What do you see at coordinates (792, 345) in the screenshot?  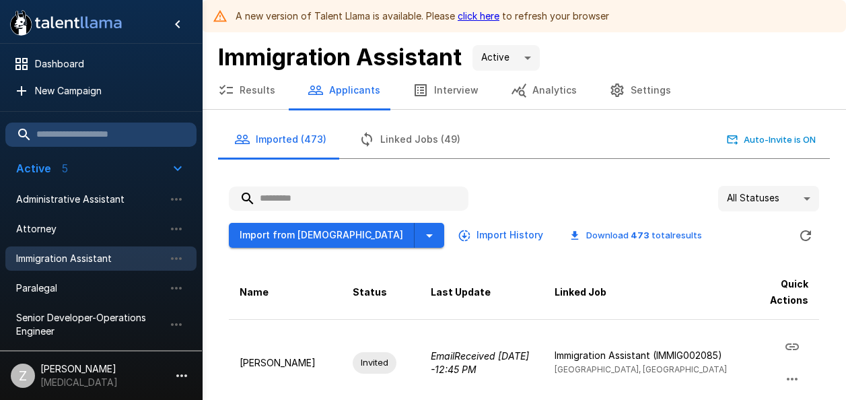 I see `span: Copy Interview Link` at bounding box center [792, 345].